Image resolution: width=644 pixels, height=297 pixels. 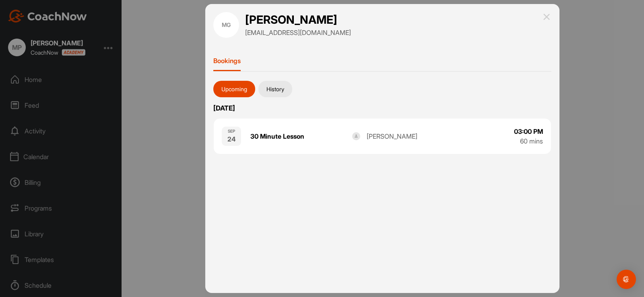 I want to click on div: 24, so click(x=231, y=139).